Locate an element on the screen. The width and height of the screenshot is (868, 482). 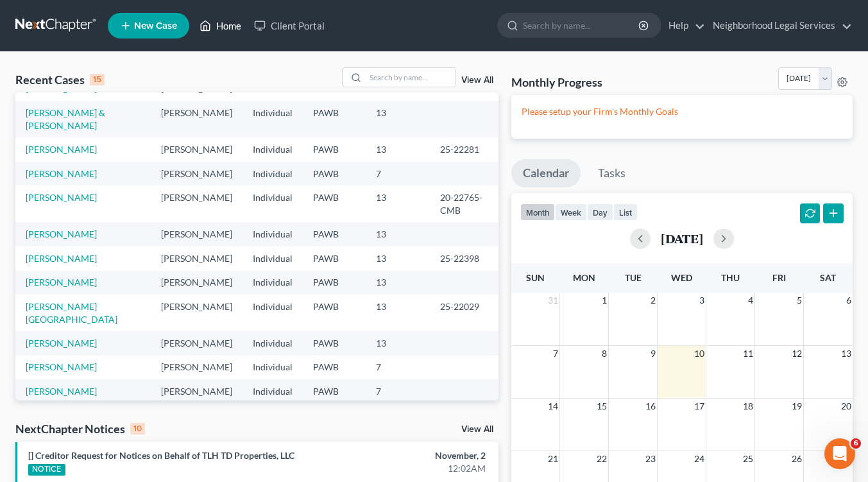
span: 10 is located at coordinates (699, 354).